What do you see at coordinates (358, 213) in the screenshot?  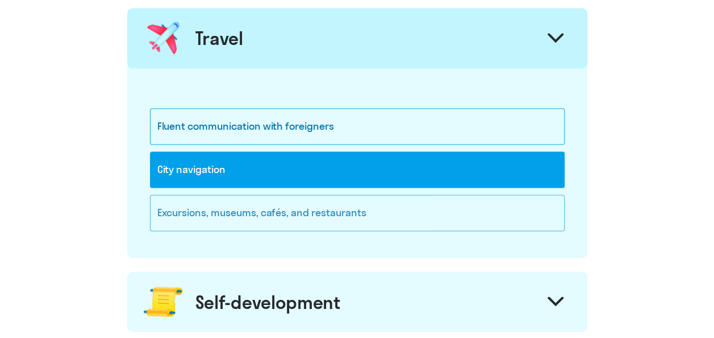 I see `div: Excursions, museums, cafés, and restaurants` at bounding box center [358, 213].